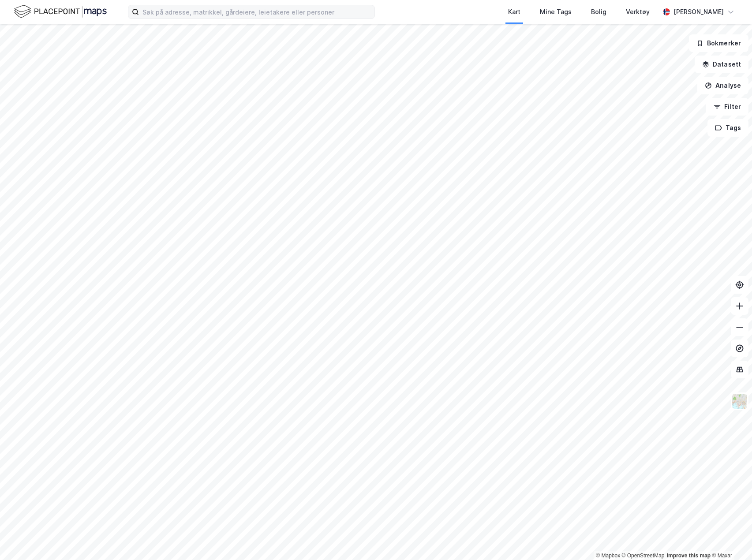 The height and width of the screenshot is (560, 752). I want to click on button: Bokmerker, so click(718, 43).